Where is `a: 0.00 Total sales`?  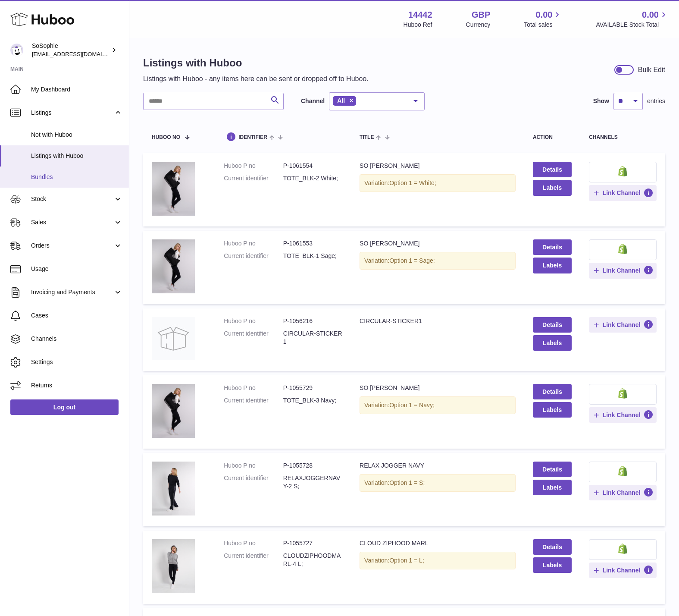 a: 0.00 Total sales is located at coordinates (543, 19).